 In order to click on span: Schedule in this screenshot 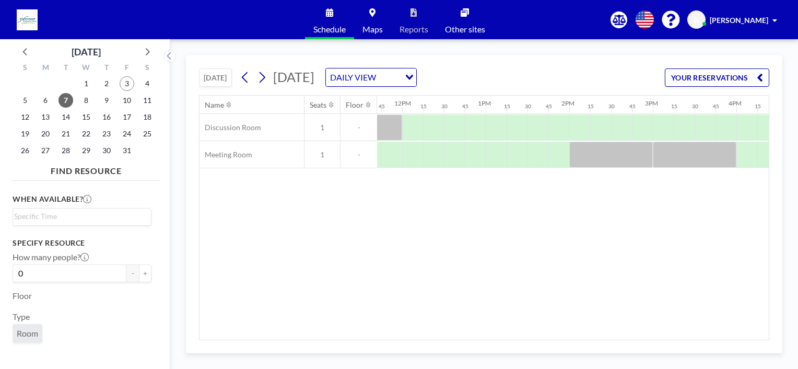, I will do `click(330, 29)`.